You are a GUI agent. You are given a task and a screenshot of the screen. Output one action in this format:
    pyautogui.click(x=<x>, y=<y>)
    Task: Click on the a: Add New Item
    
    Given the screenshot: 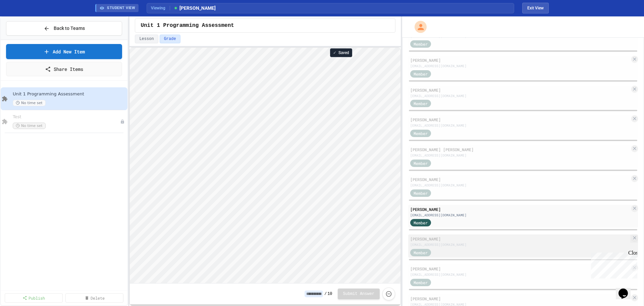 What is the action you would take?
    pyautogui.click(x=64, y=52)
    